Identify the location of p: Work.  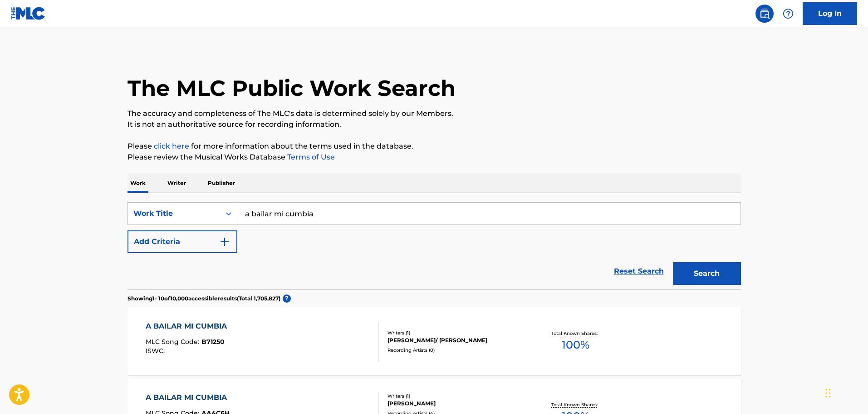
(138, 183).